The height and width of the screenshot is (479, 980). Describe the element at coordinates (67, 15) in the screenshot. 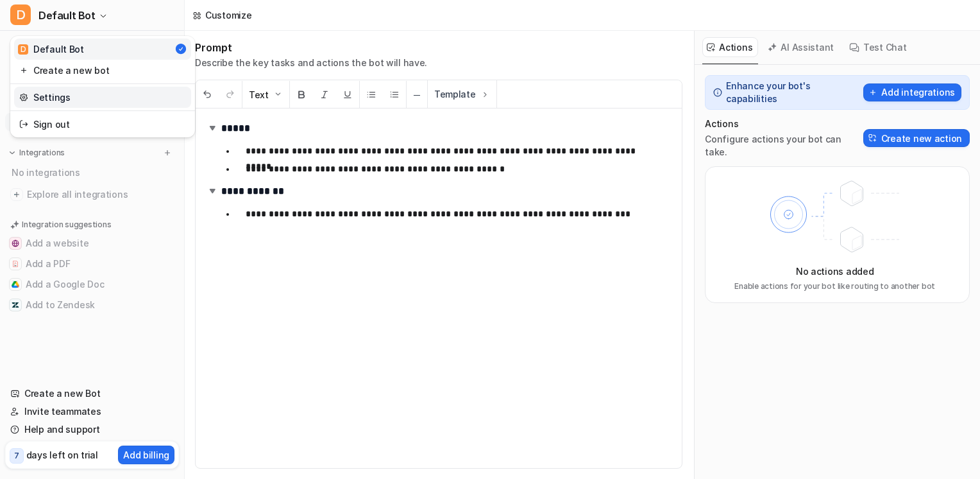

I see `span: Default Bot` at that location.